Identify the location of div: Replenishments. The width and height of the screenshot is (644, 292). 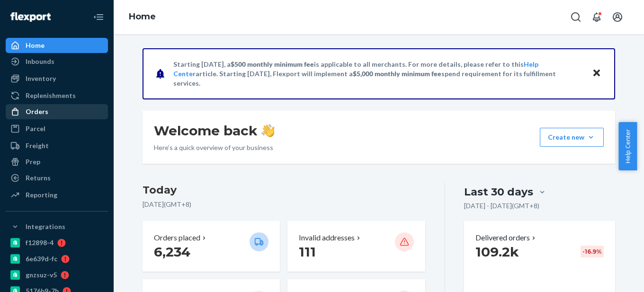
(51, 96).